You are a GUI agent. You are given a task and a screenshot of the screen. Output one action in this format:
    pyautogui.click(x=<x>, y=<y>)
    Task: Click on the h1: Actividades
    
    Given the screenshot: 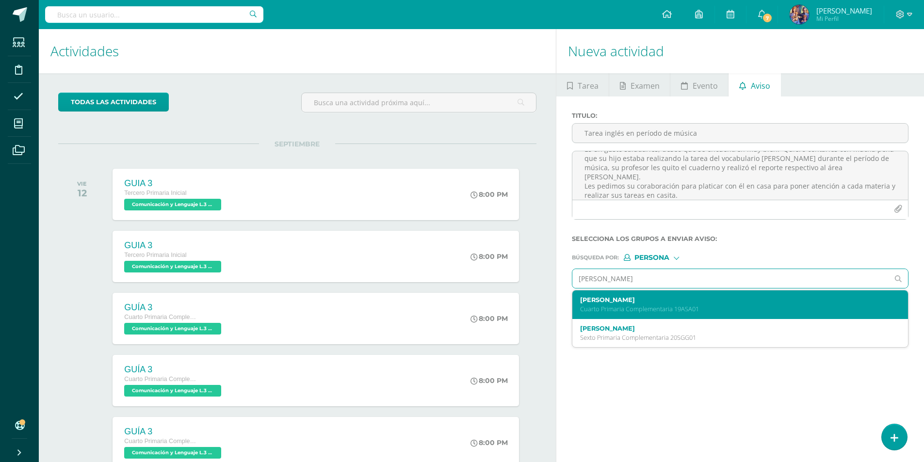 What is the action you would take?
    pyautogui.click(x=297, y=51)
    